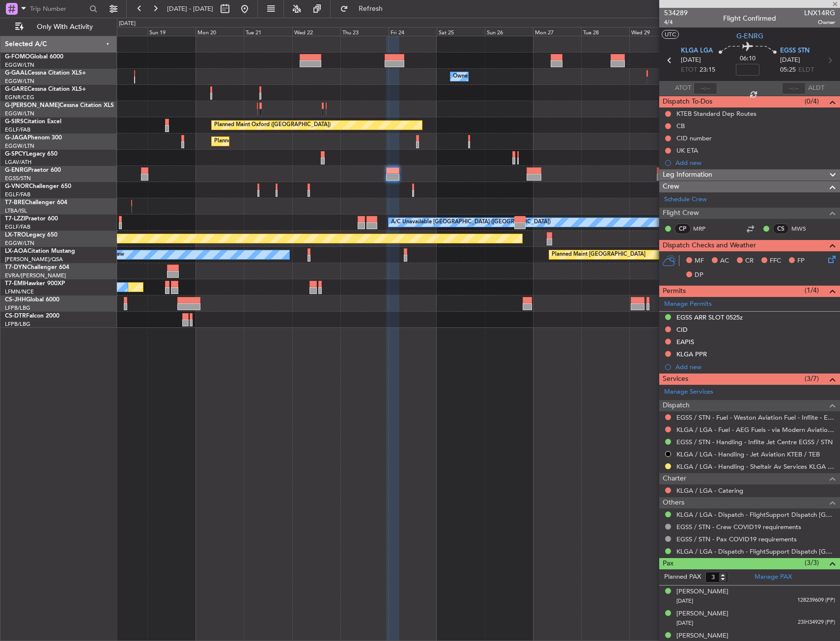  What do you see at coordinates (806, 70) in the screenshot?
I see `span: ELDT` at bounding box center [806, 70].